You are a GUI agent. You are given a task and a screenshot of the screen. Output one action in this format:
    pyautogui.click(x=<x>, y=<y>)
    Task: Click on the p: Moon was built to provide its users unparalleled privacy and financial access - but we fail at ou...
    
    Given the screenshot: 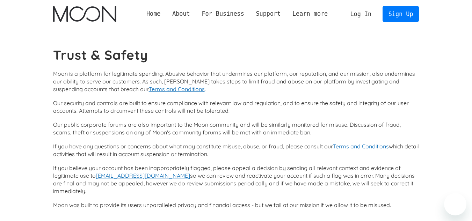 What is the action you would take?
    pyautogui.click(x=236, y=205)
    